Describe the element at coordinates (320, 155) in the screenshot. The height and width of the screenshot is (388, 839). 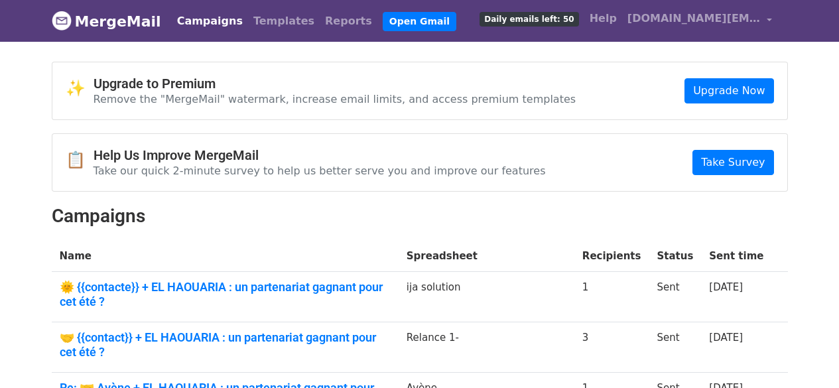
I see `h4: Help Us Improve MergeMail` at that location.